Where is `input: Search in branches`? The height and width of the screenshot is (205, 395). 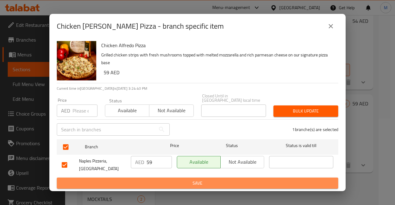 input: Search in branches is located at coordinates (106, 129).